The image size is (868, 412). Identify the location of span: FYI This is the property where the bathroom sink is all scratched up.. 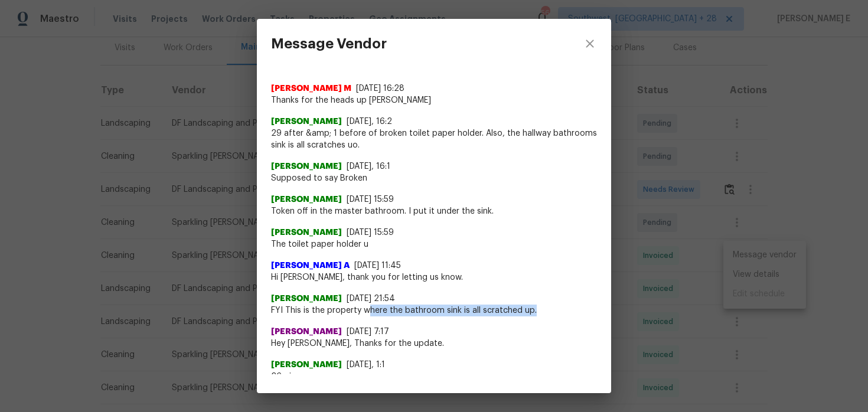
(434, 310).